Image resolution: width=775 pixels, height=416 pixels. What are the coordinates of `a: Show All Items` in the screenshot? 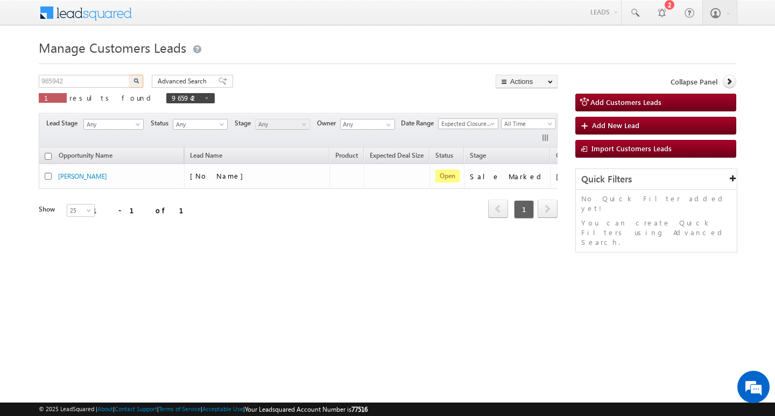 It's located at (387, 125).